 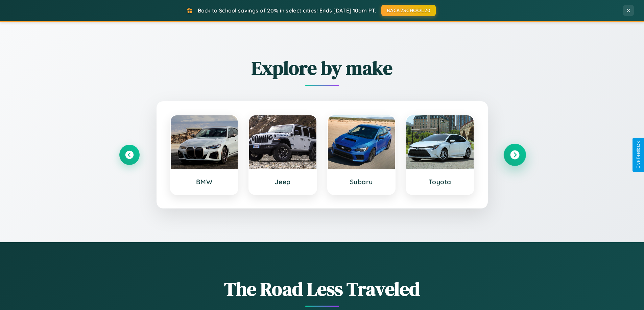 I want to click on h3: Toyota, so click(x=440, y=182).